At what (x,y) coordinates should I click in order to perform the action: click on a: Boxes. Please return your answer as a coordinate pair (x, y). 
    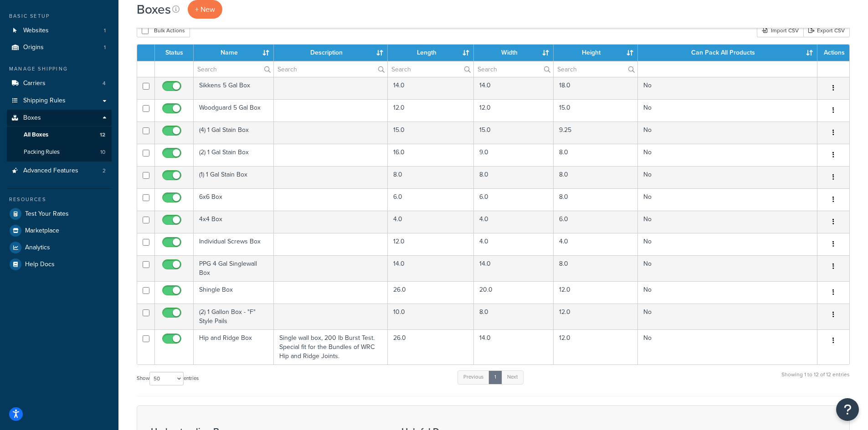
    Looking at the image, I should click on (59, 118).